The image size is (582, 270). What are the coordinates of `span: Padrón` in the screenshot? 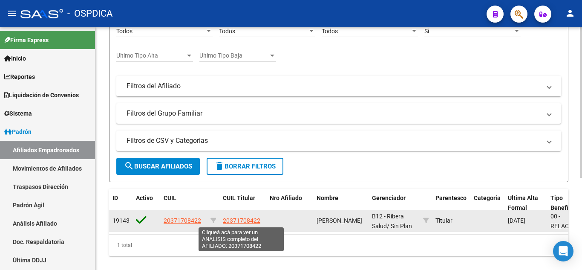 It's located at (18, 132).